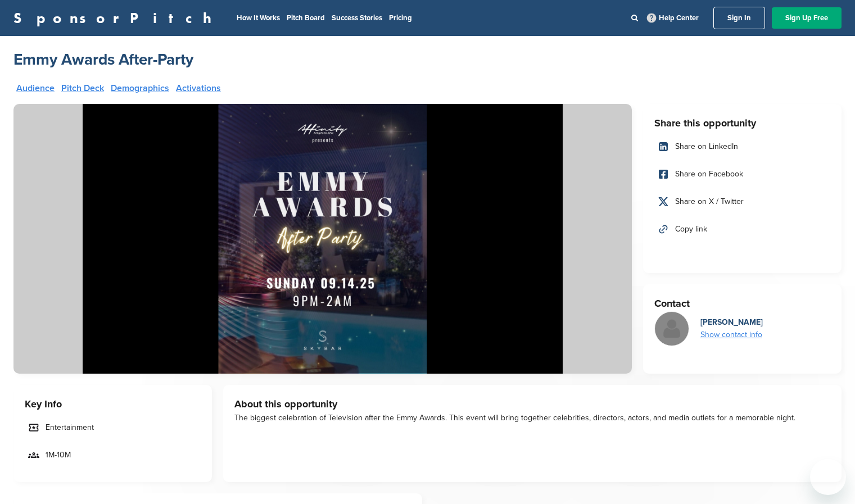  Describe the element at coordinates (691, 229) in the screenshot. I see `span: Copy link` at that location.